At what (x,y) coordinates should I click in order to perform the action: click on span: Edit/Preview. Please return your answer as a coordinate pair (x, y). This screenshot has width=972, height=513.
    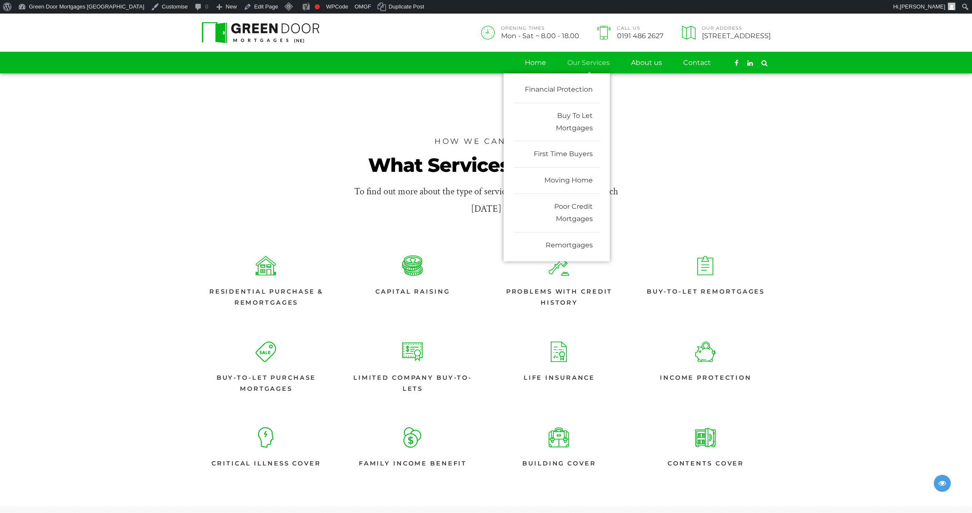
    Looking at the image, I should click on (942, 484).